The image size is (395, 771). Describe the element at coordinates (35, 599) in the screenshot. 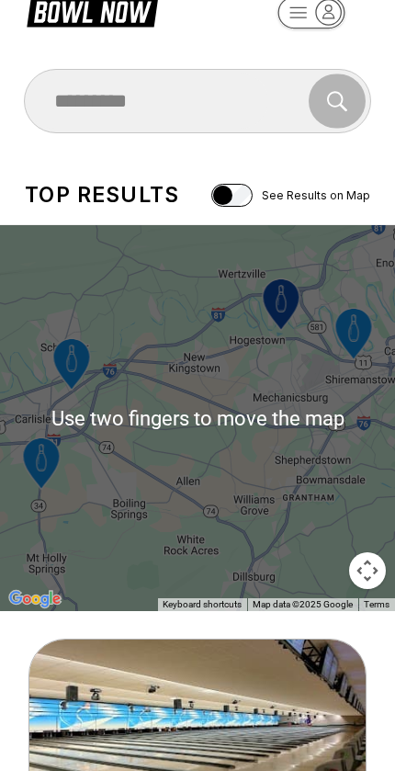

I see `a: Open this area in Google Maps (opens a new window)` at that location.